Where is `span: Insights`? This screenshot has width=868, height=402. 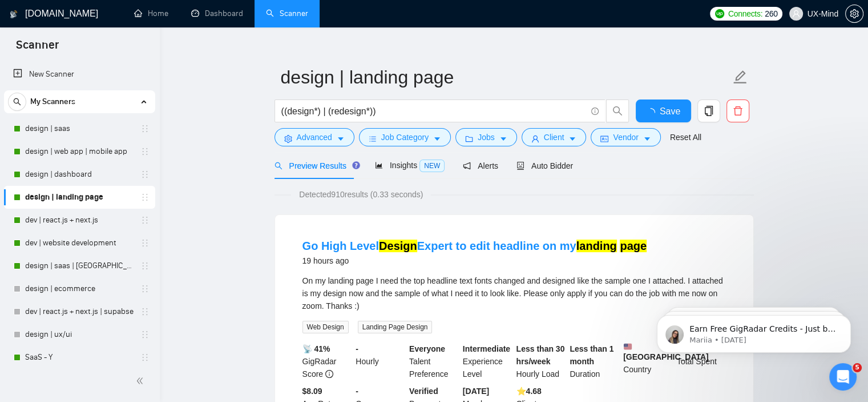 span: Insights is located at coordinates (409, 165).